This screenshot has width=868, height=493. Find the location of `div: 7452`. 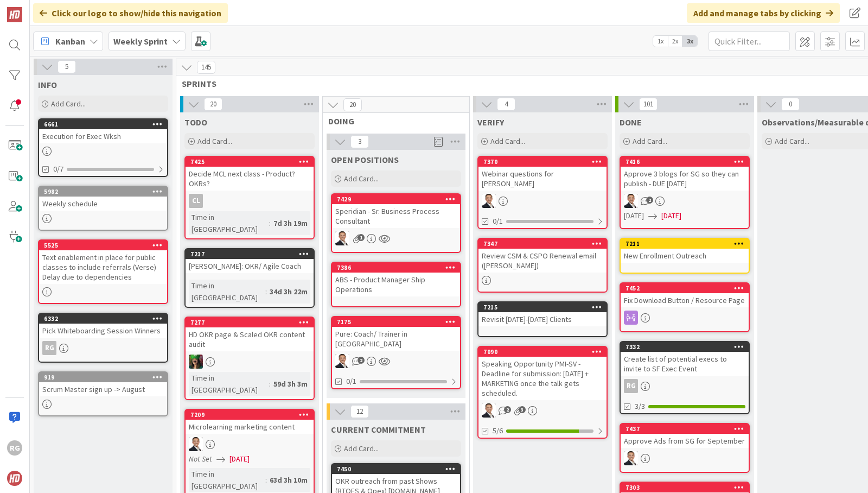

div: 7452 is located at coordinates (687, 288).